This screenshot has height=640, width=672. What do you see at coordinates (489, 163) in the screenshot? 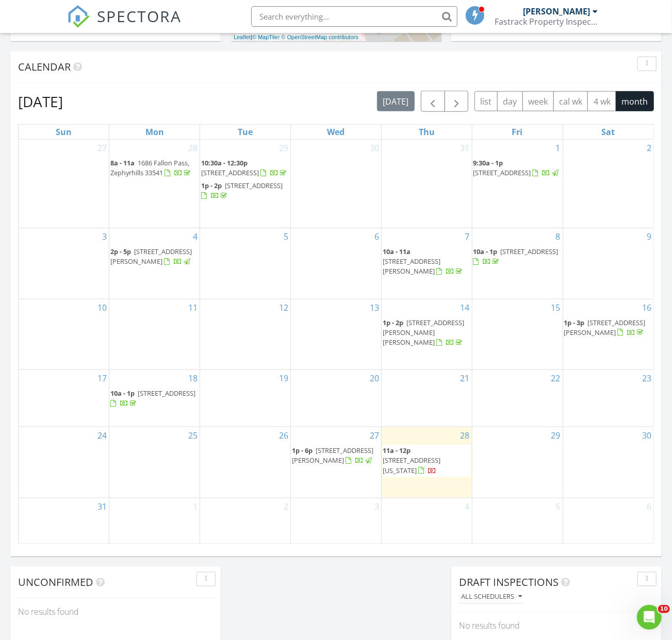
I see `span: 9:30a - 1p` at bounding box center [489, 163].